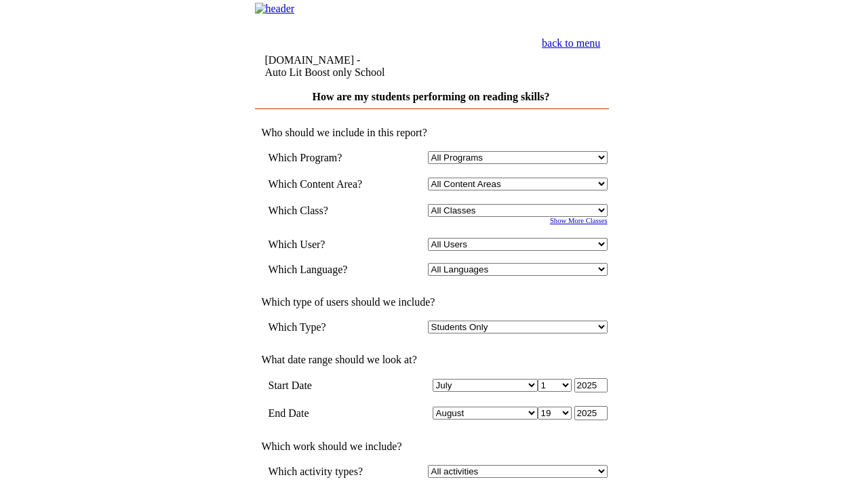  What do you see at coordinates (315, 184) in the screenshot?
I see `nobr: Which Content Area?` at bounding box center [315, 184].